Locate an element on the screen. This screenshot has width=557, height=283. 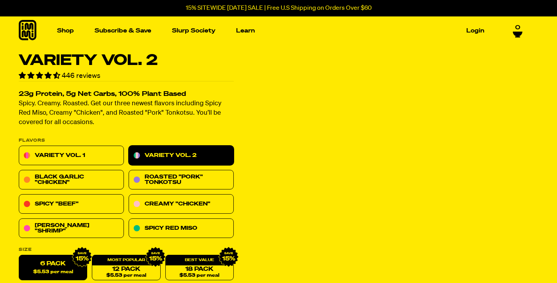
a: Spicy "Beef" is located at coordinates (71, 204).